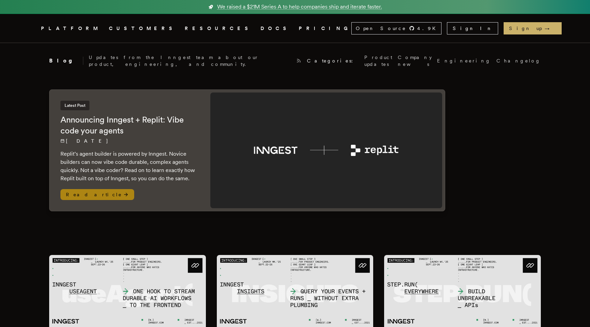 The width and height of the screenshot is (590, 327). I want to click on p: Updates from the Inngest team about our product, engineering, and community., so click(189, 61).